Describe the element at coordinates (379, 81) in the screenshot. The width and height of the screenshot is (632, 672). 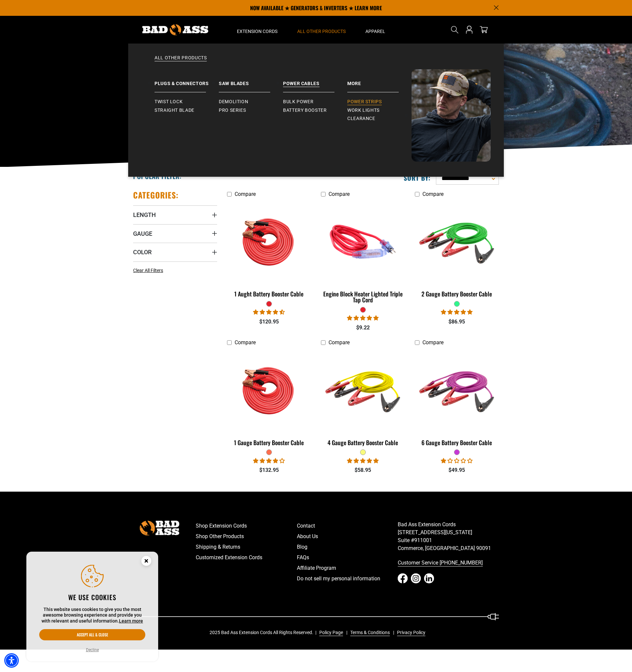
I see `a: Battery Booster More Power Strips` at that location.